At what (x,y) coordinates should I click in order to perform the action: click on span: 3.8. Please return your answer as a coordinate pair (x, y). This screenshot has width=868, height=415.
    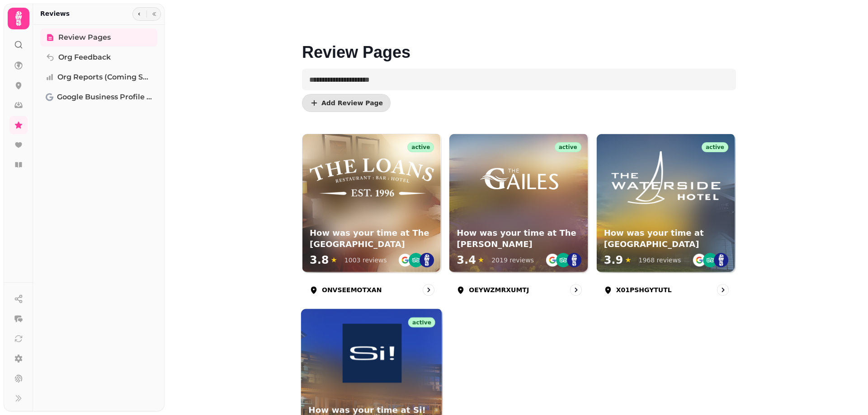
    Looking at the image, I should click on (319, 261).